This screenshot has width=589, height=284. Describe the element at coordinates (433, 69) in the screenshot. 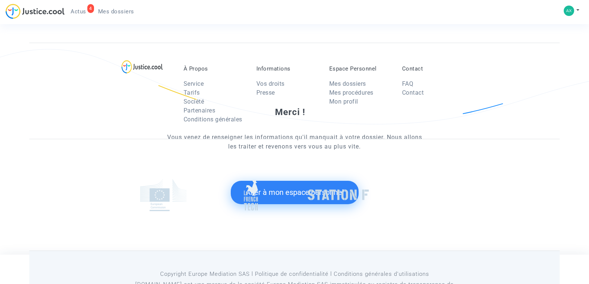

I see `p: Contact` at that location.